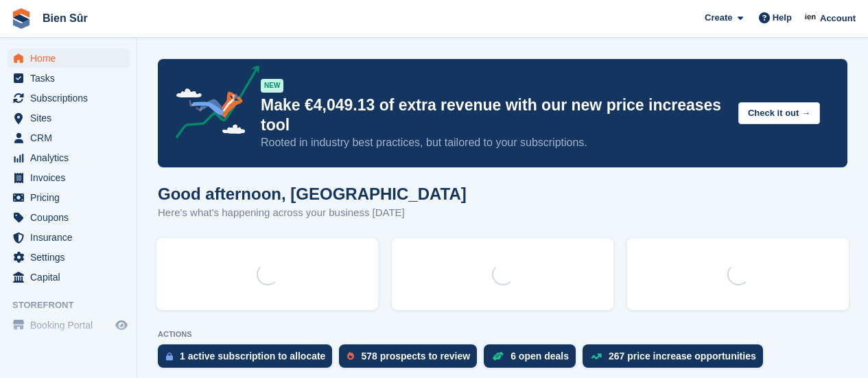  I want to click on span: Booking Portal, so click(71, 325).